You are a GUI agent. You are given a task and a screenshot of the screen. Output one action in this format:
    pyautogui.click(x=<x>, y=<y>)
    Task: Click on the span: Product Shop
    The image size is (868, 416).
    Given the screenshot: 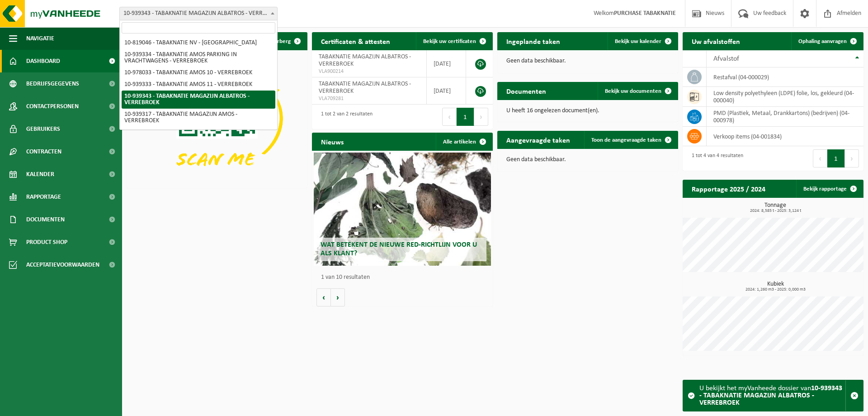 What is the action you would take?
    pyautogui.click(x=46, y=242)
    